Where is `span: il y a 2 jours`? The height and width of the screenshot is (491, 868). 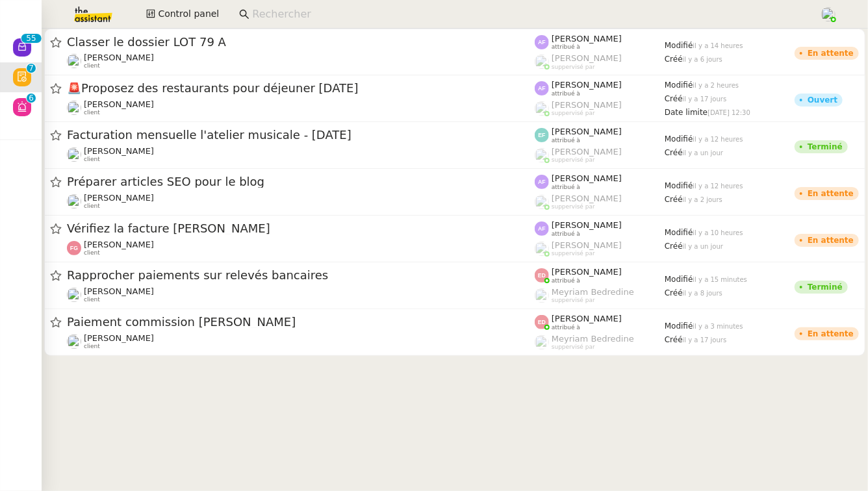 span: il y a 2 jours is located at coordinates (702, 199).